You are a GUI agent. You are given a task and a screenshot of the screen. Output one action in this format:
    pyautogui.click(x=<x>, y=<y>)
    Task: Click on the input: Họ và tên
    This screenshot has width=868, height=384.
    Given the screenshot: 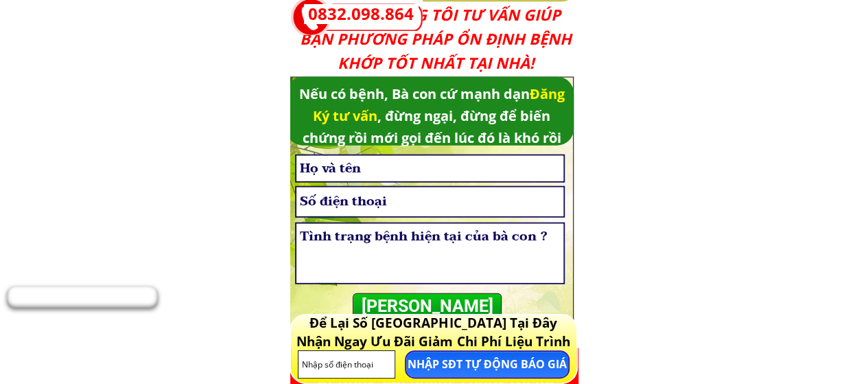 What is the action you would take?
    pyautogui.click(x=429, y=168)
    